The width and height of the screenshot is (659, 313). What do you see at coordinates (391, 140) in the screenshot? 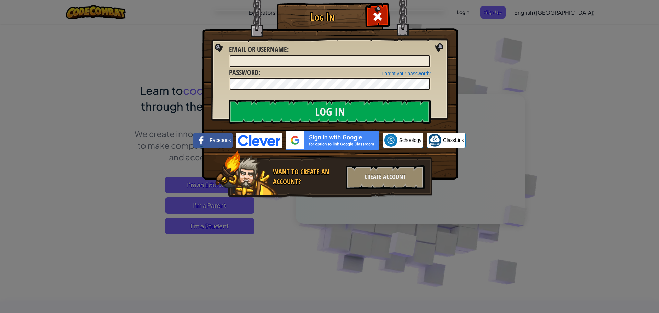
I see `img: schoology.png` at bounding box center [391, 140].